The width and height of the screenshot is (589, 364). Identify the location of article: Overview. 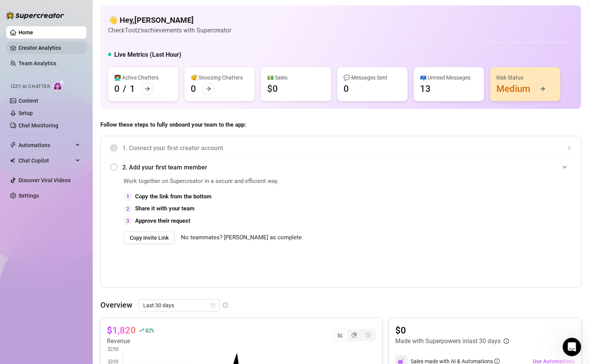
(116, 304).